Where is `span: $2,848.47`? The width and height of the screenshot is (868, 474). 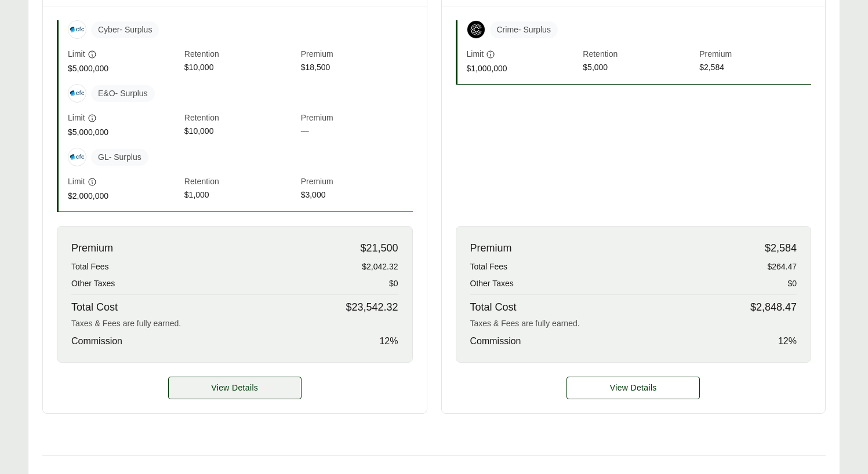 span: $2,848.47 is located at coordinates (773, 307).